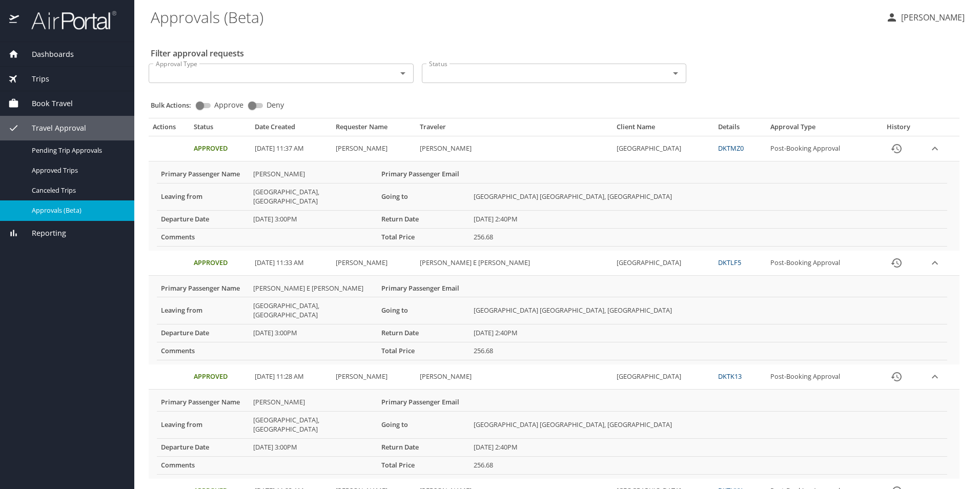 The width and height of the screenshot is (980, 489). Describe the element at coordinates (820, 129) in the screenshot. I see `th: Approval Type` at that location.